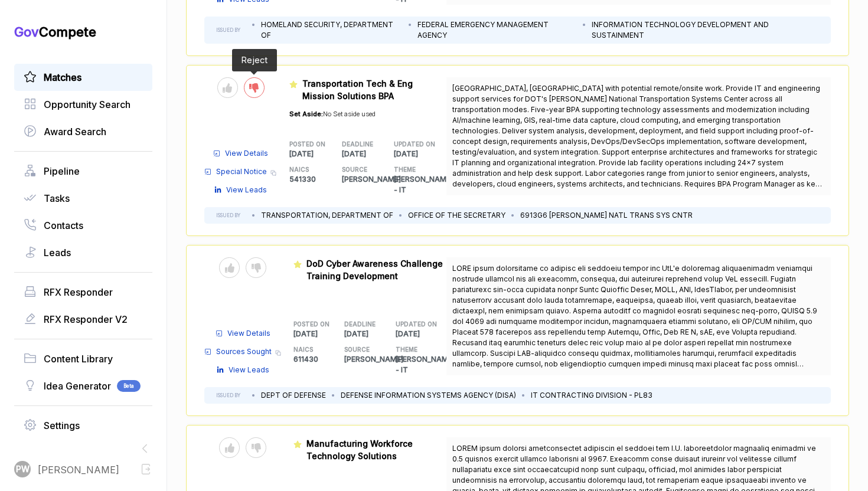 The height and width of the screenshot is (491, 868). Describe the element at coordinates (592, 396) in the screenshot. I see `li: IT CONTRACTING DIVISION - PL83` at that location.